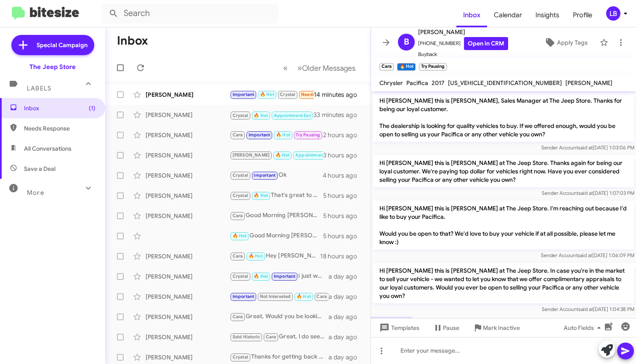  I want to click on span: Appointment Set, so click(314, 155).